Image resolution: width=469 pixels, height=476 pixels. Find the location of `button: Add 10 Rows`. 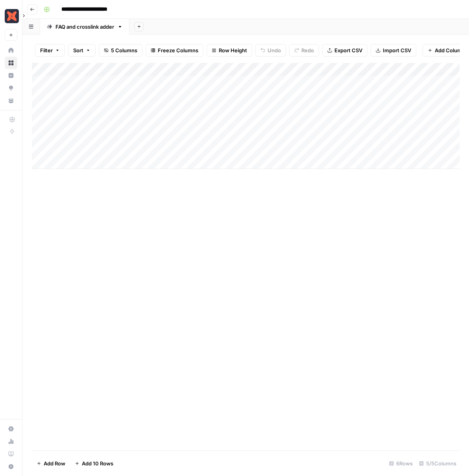

button: Add 10 Rows is located at coordinates (94, 463).